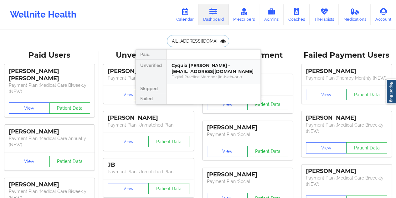 This screenshot has width=396, height=198. Describe the element at coordinates (50, 55) in the screenshot. I see `div: Paid Users` at that location.